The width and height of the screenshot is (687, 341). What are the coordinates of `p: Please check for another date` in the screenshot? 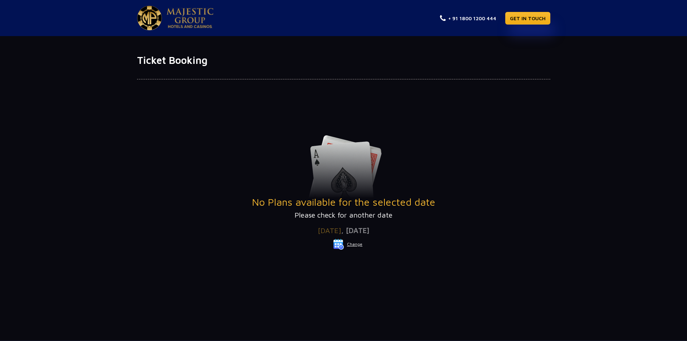 It's located at (344, 215).